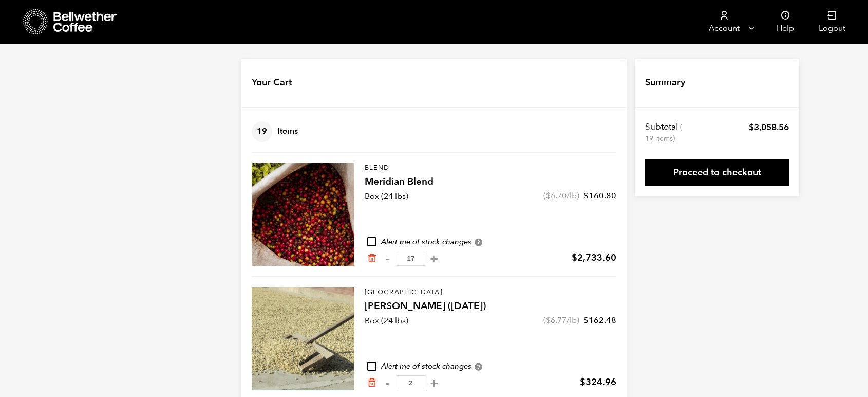 This screenshot has width=868, height=397. I want to click on bdi: 6.70, so click(557, 196).